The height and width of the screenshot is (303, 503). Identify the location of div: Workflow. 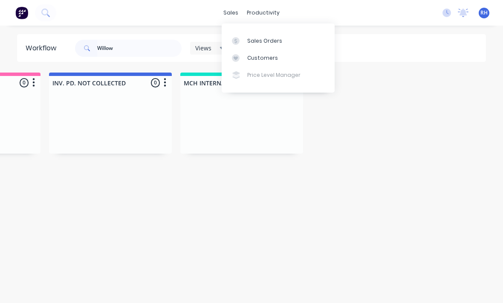
(43, 48).